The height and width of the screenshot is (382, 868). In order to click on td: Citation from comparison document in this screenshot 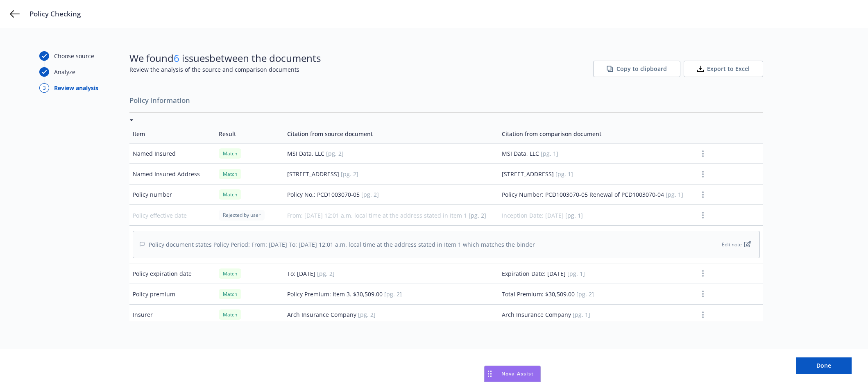, I will do `click(596, 134)`.